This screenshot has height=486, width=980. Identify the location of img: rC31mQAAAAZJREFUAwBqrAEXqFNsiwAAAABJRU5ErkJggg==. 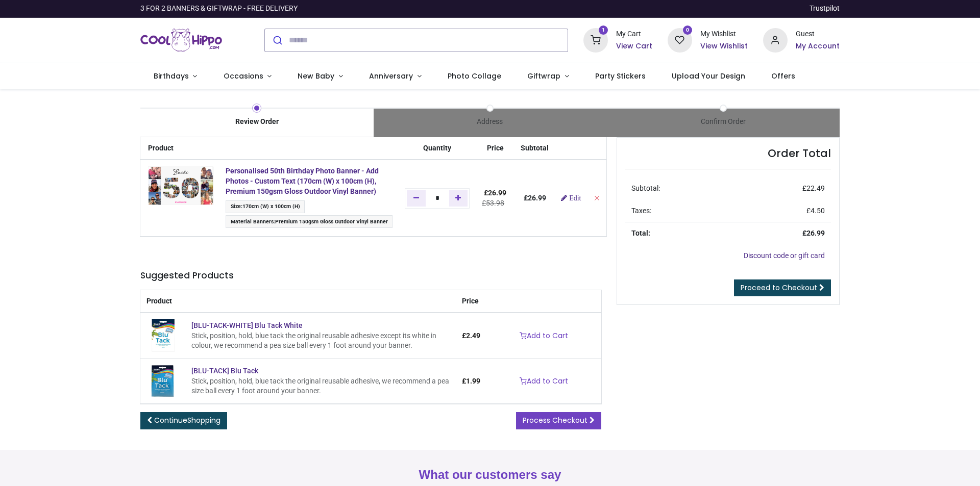
(181, 185).